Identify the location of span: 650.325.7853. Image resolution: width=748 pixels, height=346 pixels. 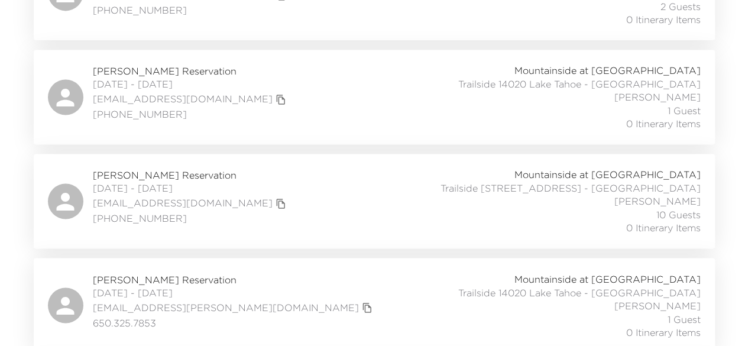
(234, 322).